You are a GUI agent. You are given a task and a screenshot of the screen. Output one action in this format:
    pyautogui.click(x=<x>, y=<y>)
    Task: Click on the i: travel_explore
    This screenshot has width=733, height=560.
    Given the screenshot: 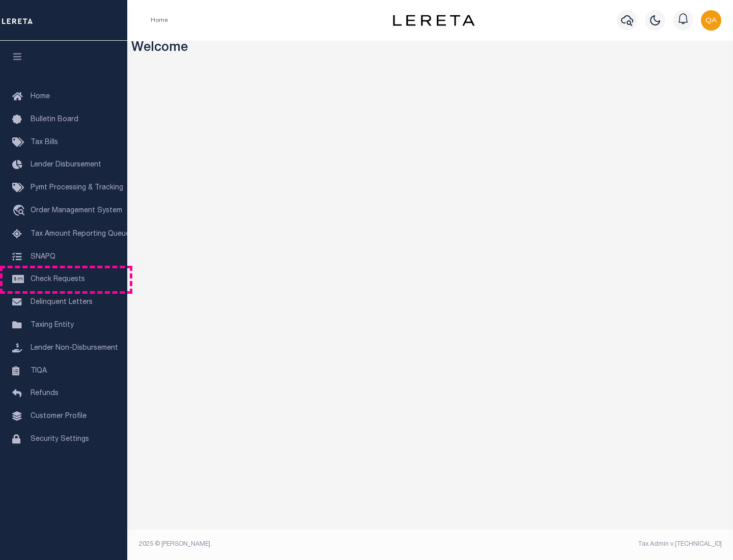 What is the action you would take?
    pyautogui.click(x=21, y=211)
    